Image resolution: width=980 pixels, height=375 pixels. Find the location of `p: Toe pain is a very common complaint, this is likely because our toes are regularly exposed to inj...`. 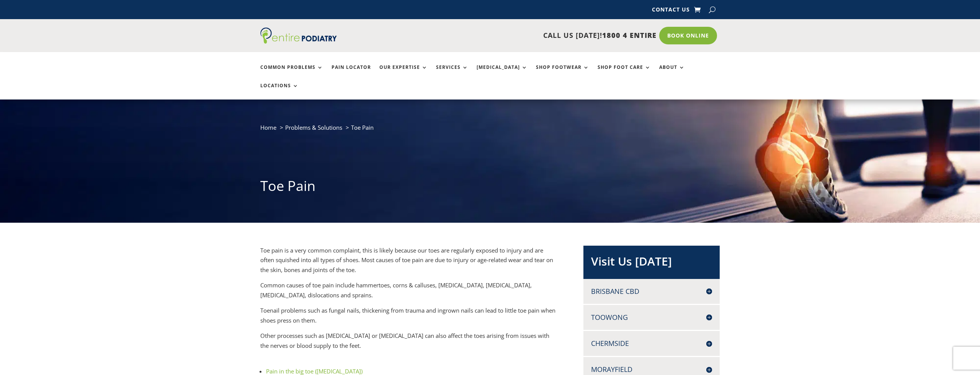

p: Toe pain is a very common complaint, this is likely because our toes are regularly exposed to inj... is located at coordinates (409, 263).